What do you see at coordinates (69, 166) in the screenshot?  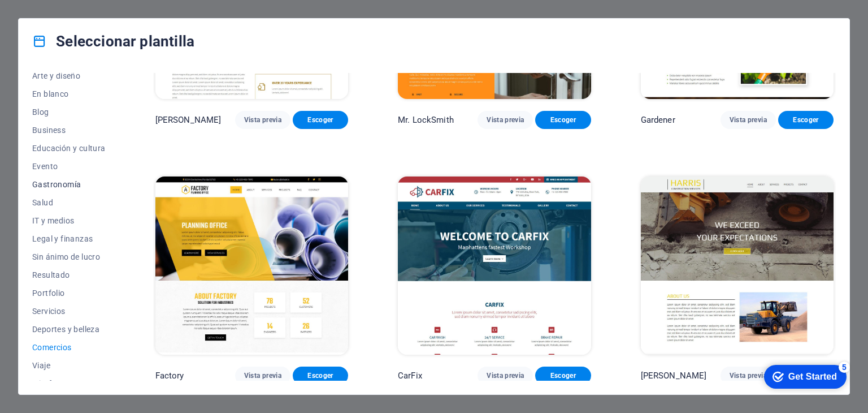 I see `button: Evento` at bounding box center [69, 166].